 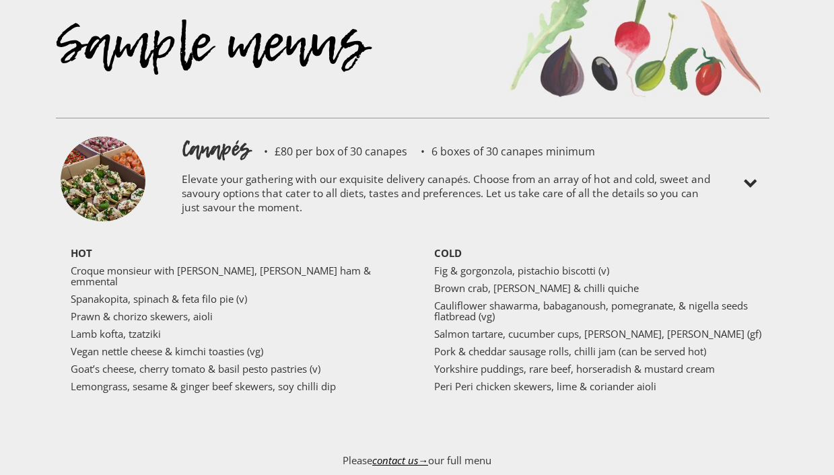 I want to click on p: Goat’s cheese, cherry tomato & basil pesto pastries (v), so click(x=236, y=369).